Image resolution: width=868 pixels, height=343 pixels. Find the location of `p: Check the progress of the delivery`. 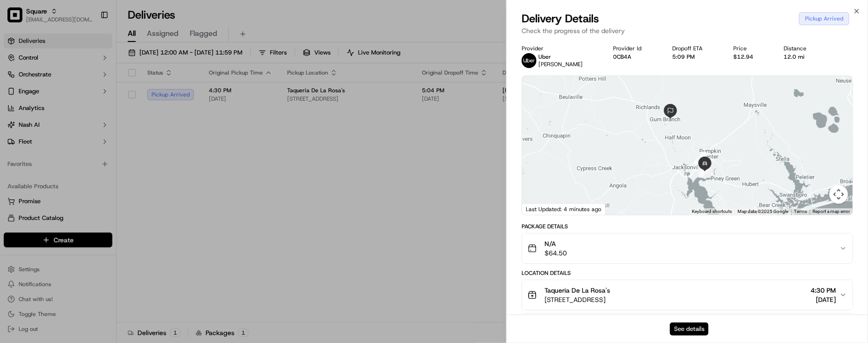

p: Check the progress of the delivery is located at coordinates (687, 31).